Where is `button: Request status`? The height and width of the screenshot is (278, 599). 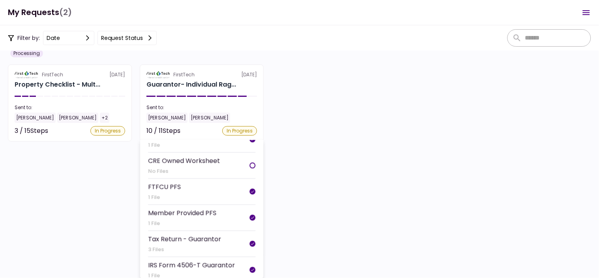 button: Request status is located at coordinates (127, 38).